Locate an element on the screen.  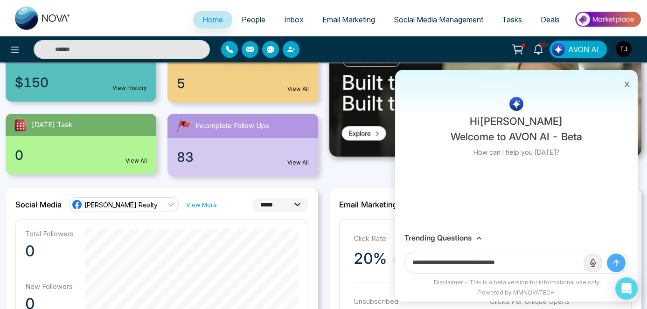
h2: Social Media is located at coordinates (38, 205).